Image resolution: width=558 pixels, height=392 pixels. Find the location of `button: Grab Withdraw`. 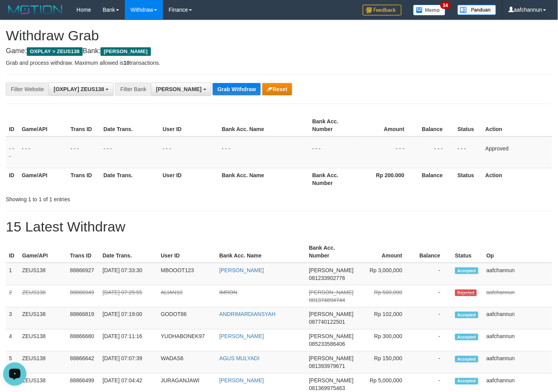

button: Grab Withdraw is located at coordinates (237, 89).